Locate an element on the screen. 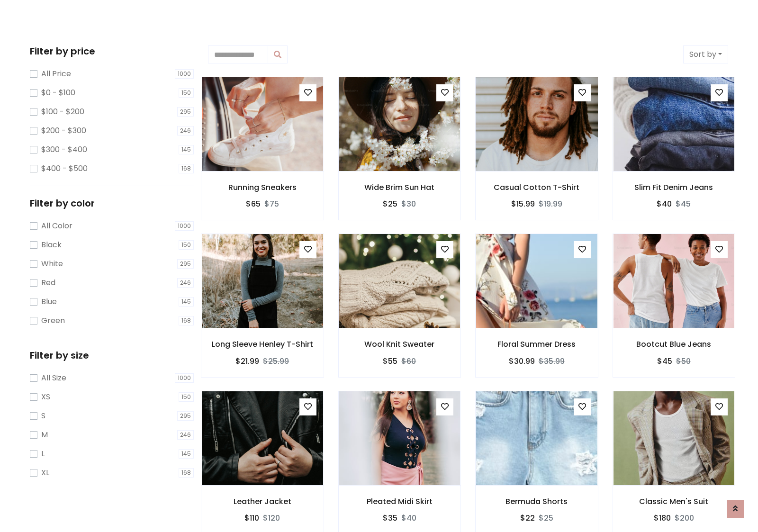 This screenshot has height=532, width=758. h6: Wide Brim Sun Hat is located at coordinates (400, 187).